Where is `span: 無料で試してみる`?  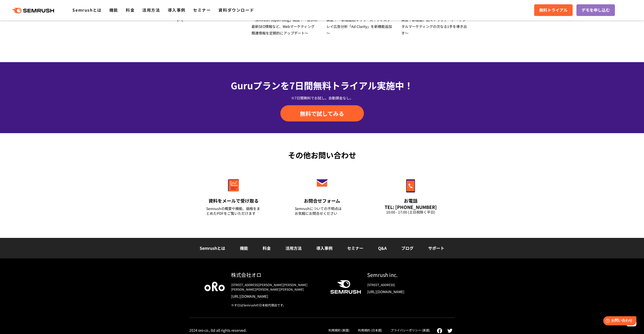
span: 無料で試してみる is located at coordinates (322, 113).